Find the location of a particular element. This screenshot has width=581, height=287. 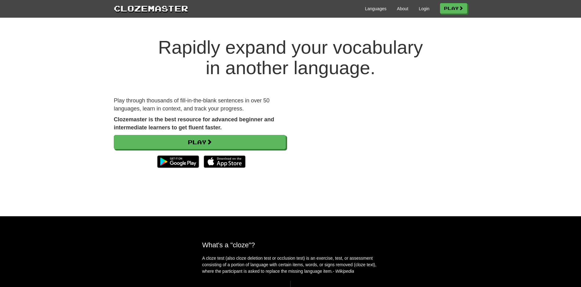

p: Play through thousands of fill-in-the-blank sentences in over 50 languages, learn in context, and... is located at coordinates (200, 105).